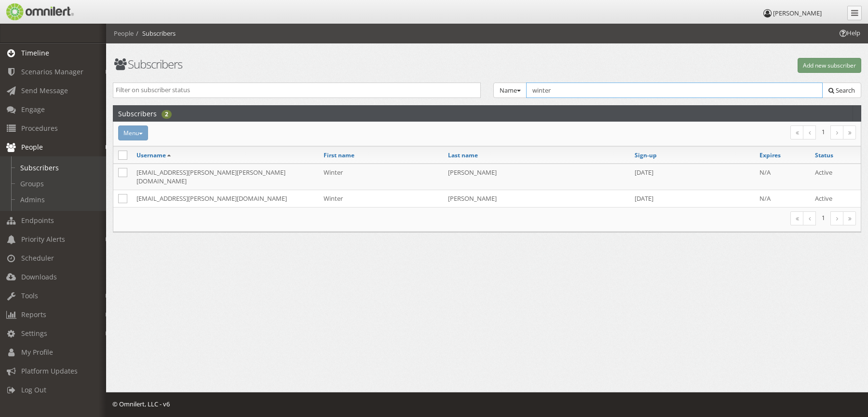 The height and width of the screenshot is (417, 868). I want to click on span: Procedures, so click(39, 128).